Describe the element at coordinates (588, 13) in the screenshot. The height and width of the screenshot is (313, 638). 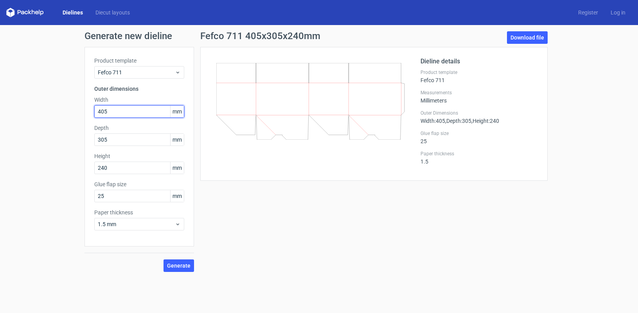
I see `a: Register` at that location.